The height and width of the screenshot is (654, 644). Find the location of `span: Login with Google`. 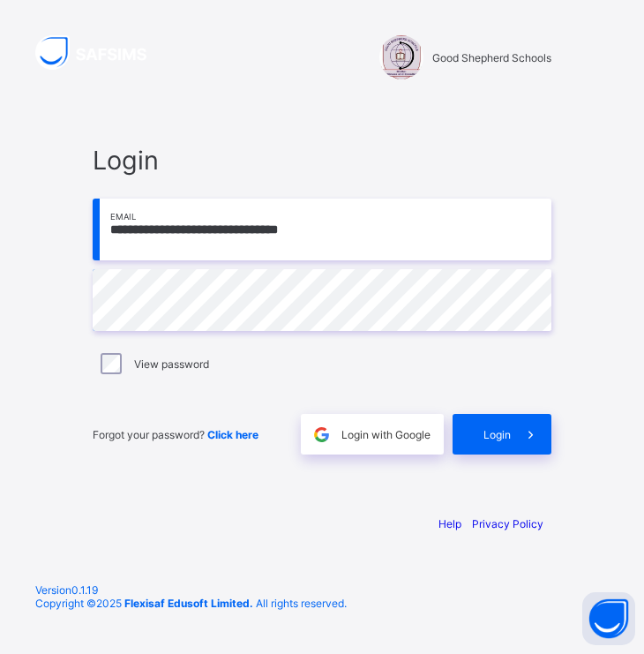

span: Login with Google is located at coordinates (386, 434).